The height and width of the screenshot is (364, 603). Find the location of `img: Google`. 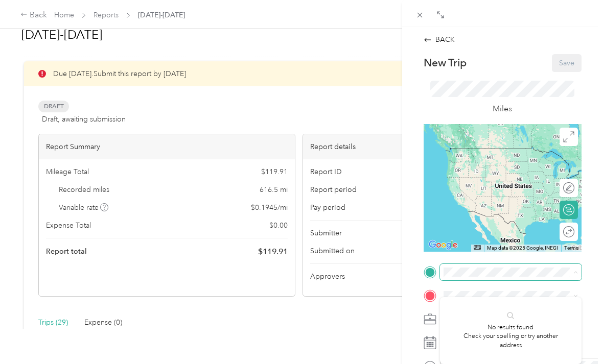

img: Google is located at coordinates (443, 244).